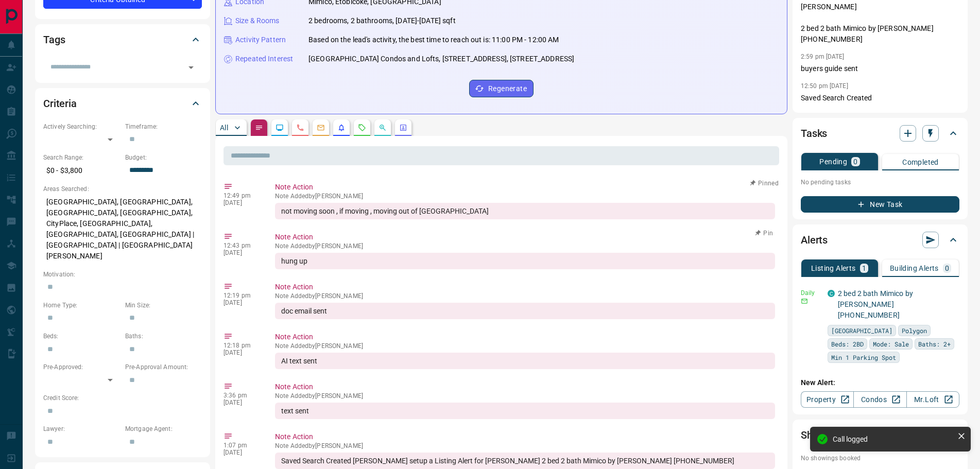 The image size is (980, 469). I want to click on div: Tags, so click(123, 40).